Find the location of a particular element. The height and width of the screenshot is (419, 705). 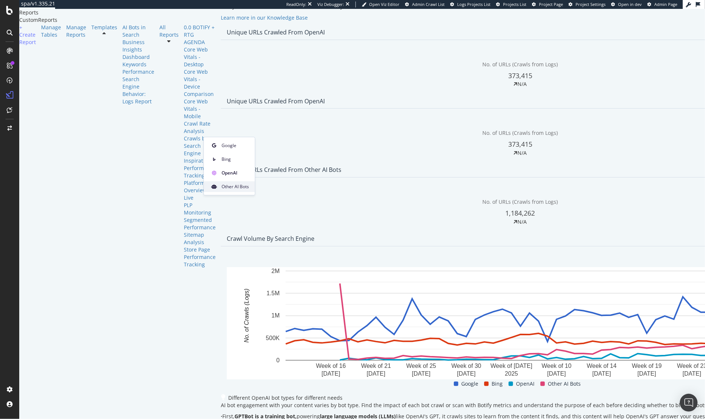

div: Crawl Volume By Search Engine is located at coordinates (271, 238).